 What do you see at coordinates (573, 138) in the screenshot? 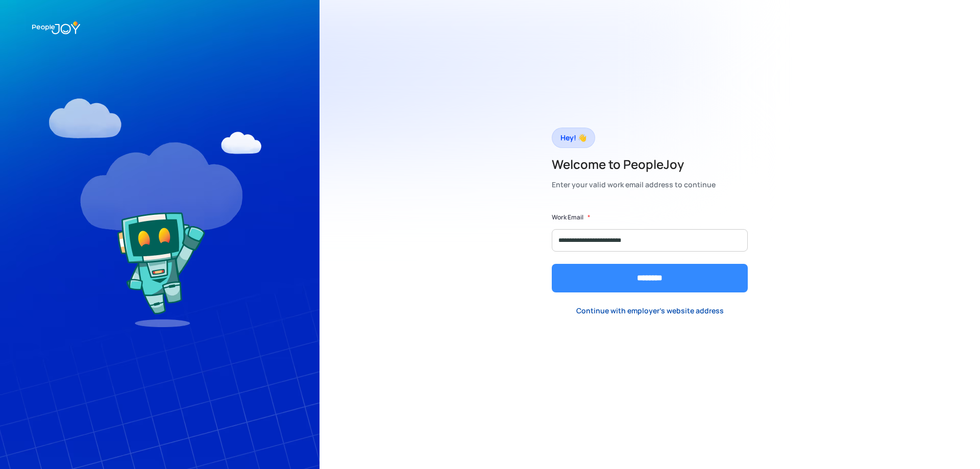
I see `div: Hey! 👋` at bounding box center [573, 138].